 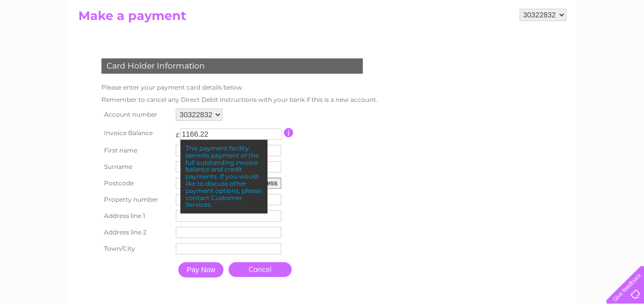 What do you see at coordinates (201, 270) in the screenshot?
I see `input: Pay Now` at bounding box center [201, 270].